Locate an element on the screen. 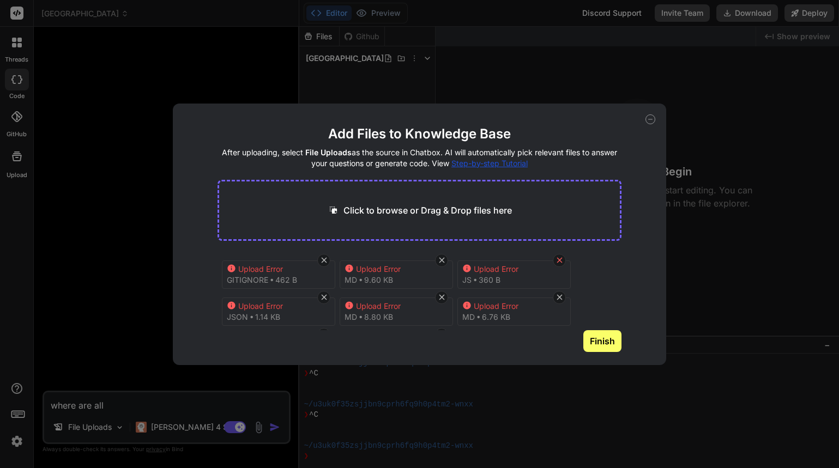 This screenshot has height=468, width=839. span: 360 B is located at coordinates (490, 280).